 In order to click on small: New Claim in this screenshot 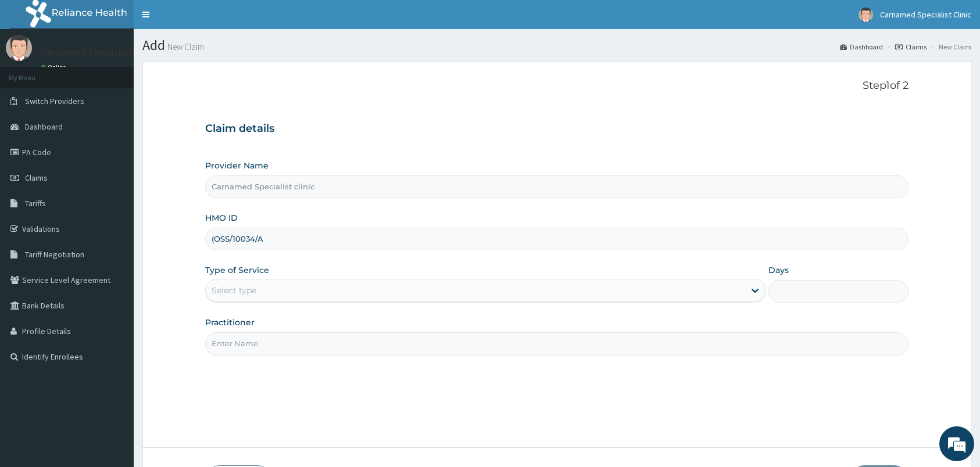, I will do `click(184, 46)`.